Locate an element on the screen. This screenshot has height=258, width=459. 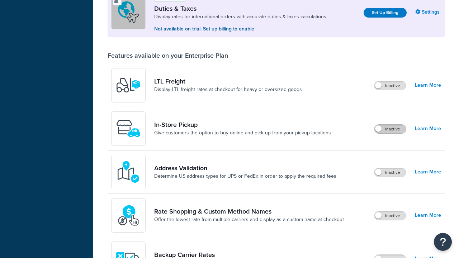
img: kIG8fy0lQAAAABJRU5ErkJggg== is located at coordinates (128, 172).